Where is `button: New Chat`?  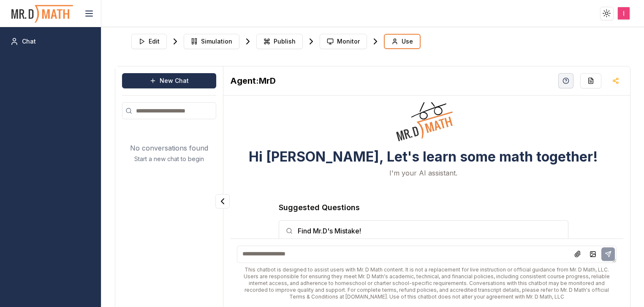
button: New Chat is located at coordinates (169, 81).